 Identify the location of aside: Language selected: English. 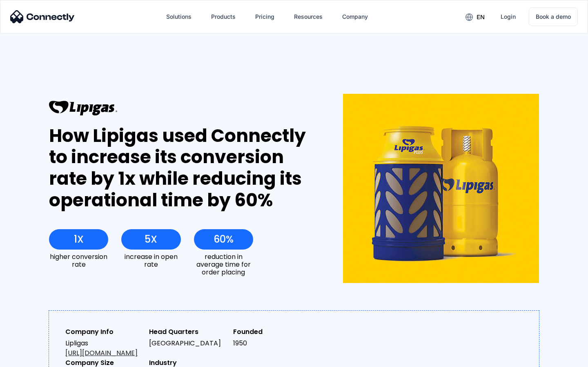
(29, 359).